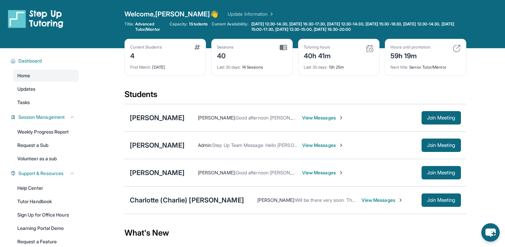 Image resolution: width=505 pixels, height=247 pixels. I want to click on span: Updates, so click(26, 89).